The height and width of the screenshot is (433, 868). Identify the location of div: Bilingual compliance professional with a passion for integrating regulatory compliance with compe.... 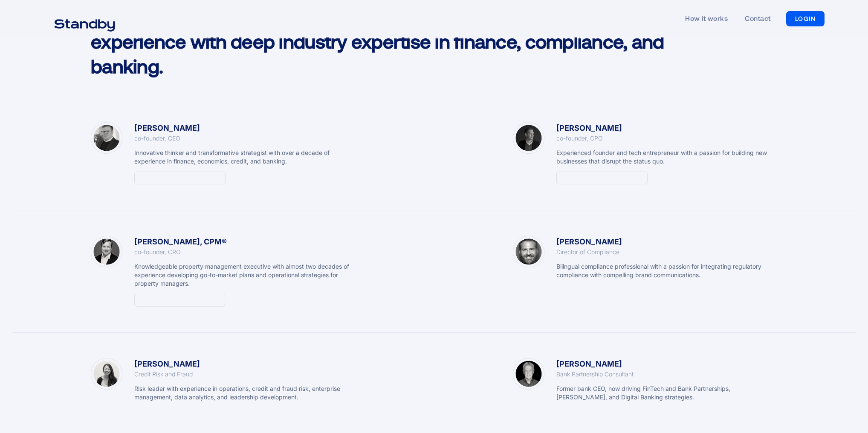
(667, 271).